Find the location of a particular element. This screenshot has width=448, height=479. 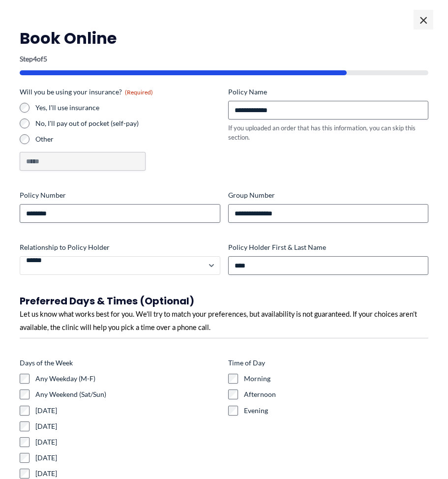

legend: Will you be using your insurance? is located at coordinates (86, 92).